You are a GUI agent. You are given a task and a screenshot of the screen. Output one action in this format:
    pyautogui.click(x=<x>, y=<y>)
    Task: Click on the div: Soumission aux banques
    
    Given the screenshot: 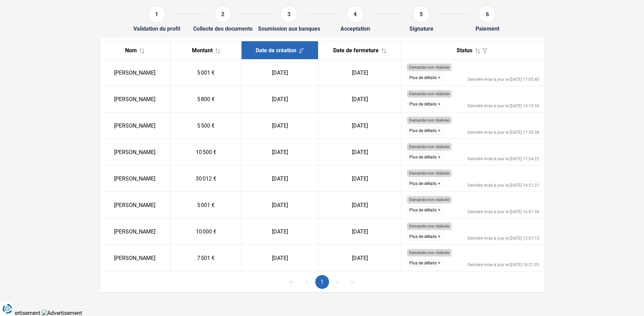 What is the action you would take?
    pyautogui.click(x=289, y=28)
    